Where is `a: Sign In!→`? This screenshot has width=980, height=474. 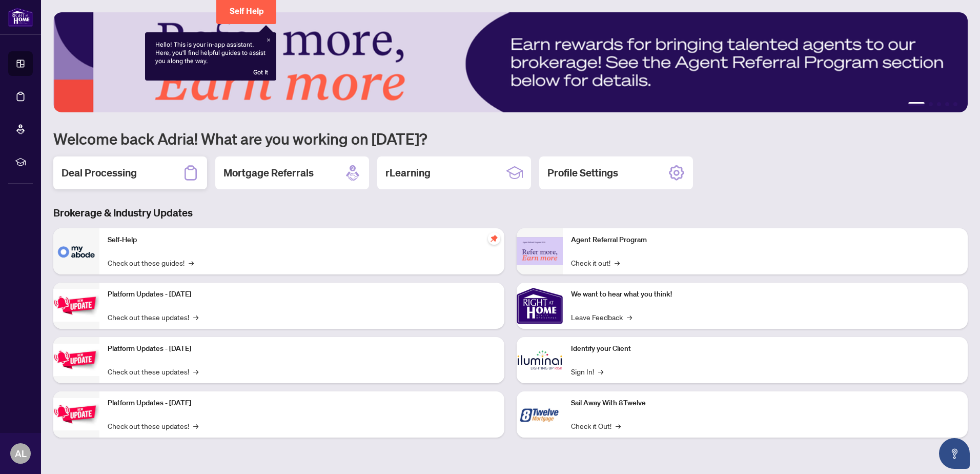 a: Sign In!→ is located at coordinates (587, 371).